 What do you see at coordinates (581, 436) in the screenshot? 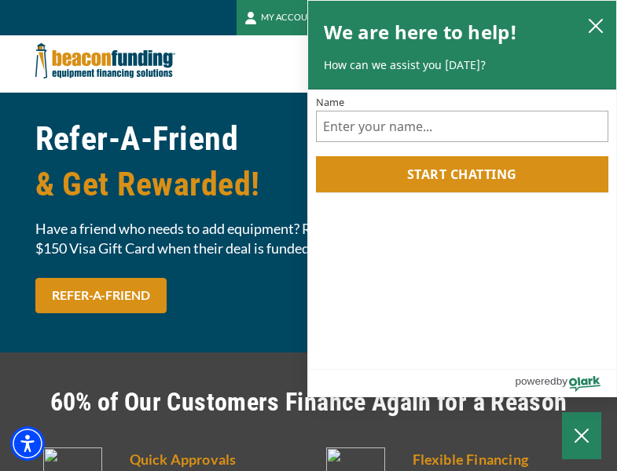
I see `button: Close Chatbox` at bounding box center [581, 436].